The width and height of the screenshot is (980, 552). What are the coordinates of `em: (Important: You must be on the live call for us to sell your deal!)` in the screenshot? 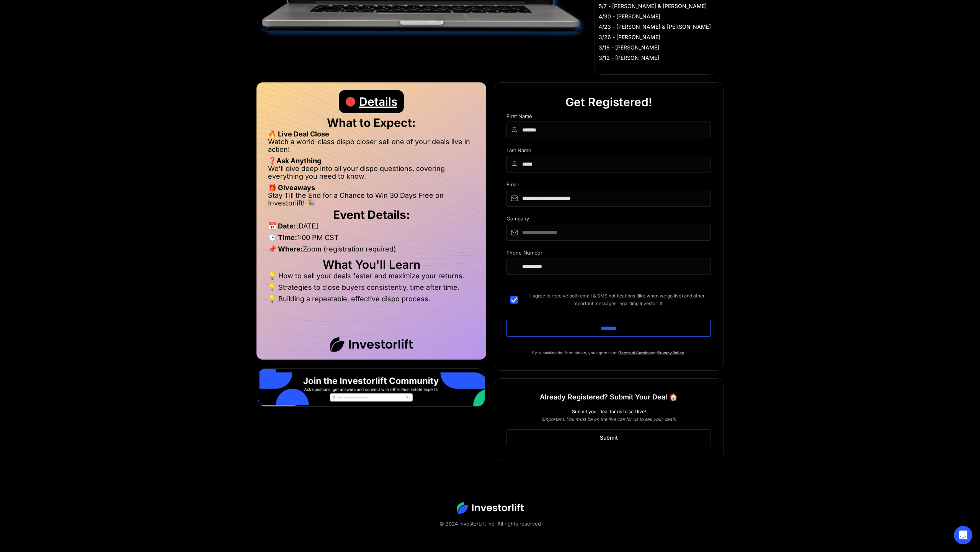 It's located at (609, 419).